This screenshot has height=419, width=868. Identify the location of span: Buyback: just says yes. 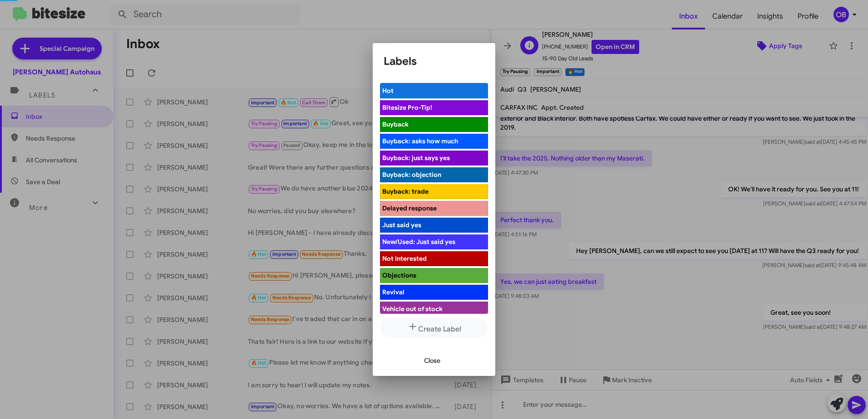
(416, 158).